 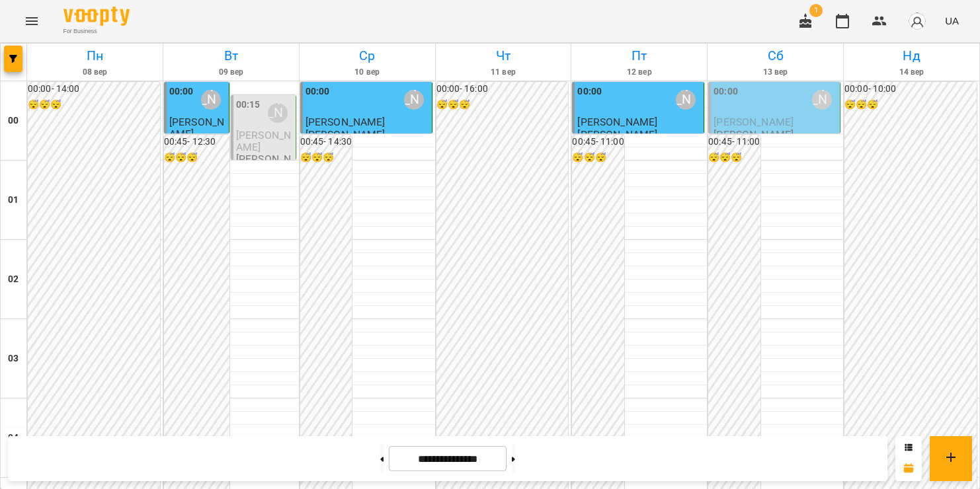 What do you see at coordinates (196, 142) in the screenshot?
I see `h6: 00:45 - 12:30` at bounding box center [196, 142].